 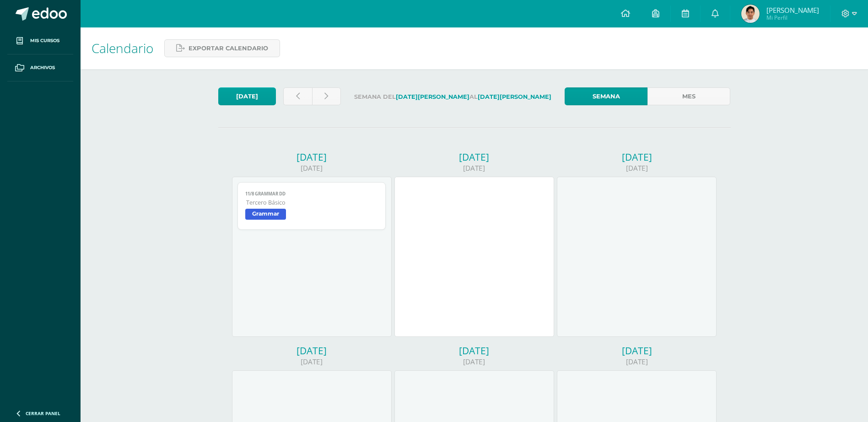 What do you see at coordinates (452, 96) in the screenshot?
I see `label: Semana del al` at bounding box center [452, 96].